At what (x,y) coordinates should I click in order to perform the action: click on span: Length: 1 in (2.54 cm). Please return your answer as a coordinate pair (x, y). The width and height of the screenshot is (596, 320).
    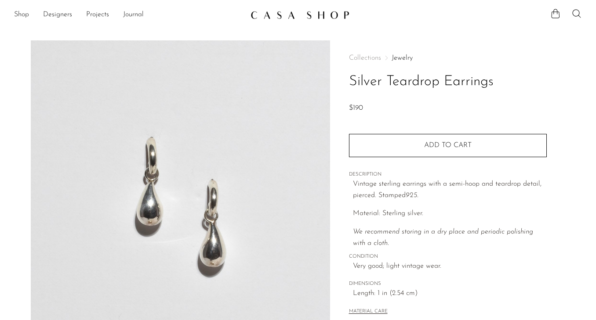
    Looking at the image, I should click on (450, 294).